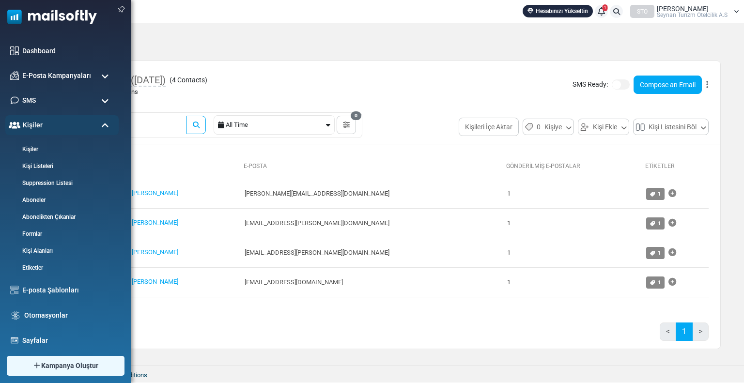 Image resolution: width=744 pixels, height=383 pixels. Describe the element at coordinates (61, 183) in the screenshot. I see `a: Suppression Listesi` at that location.